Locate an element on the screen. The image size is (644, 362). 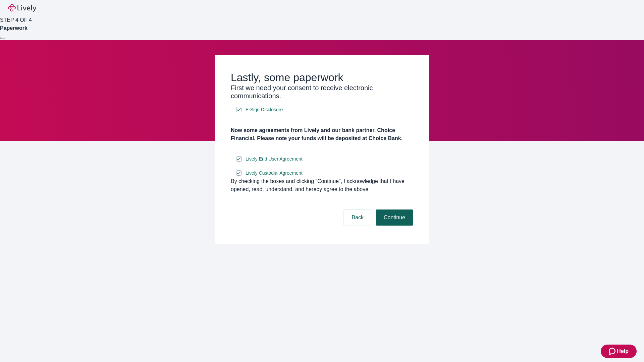
button: Continue is located at coordinates (395, 218).